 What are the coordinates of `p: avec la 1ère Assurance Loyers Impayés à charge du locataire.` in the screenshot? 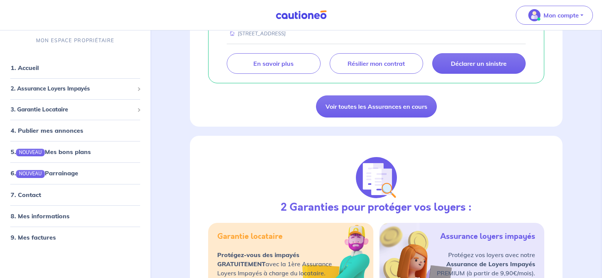 It's located at (275, 264).